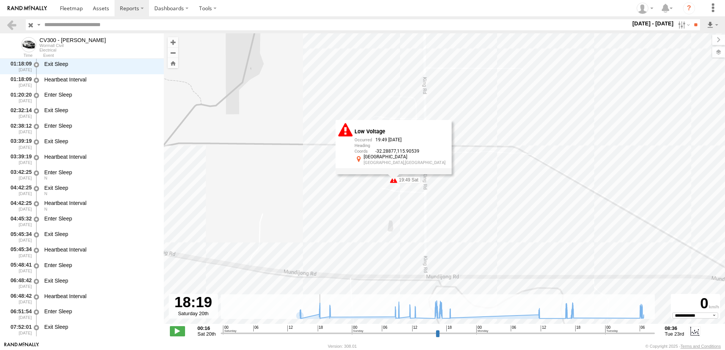  I want to click on div: 0, so click(696, 304).